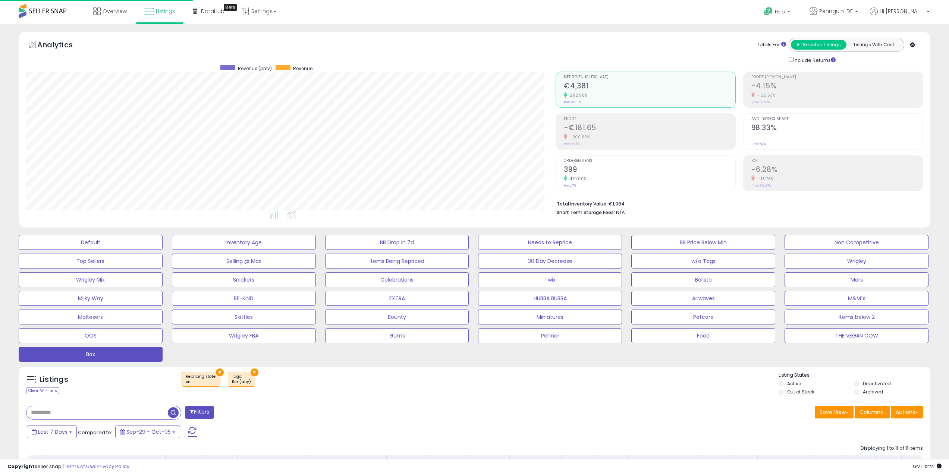 The height and width of the screenshot is (474, 949). I want to click on div: Tooltip anchor, so click(230, 7).